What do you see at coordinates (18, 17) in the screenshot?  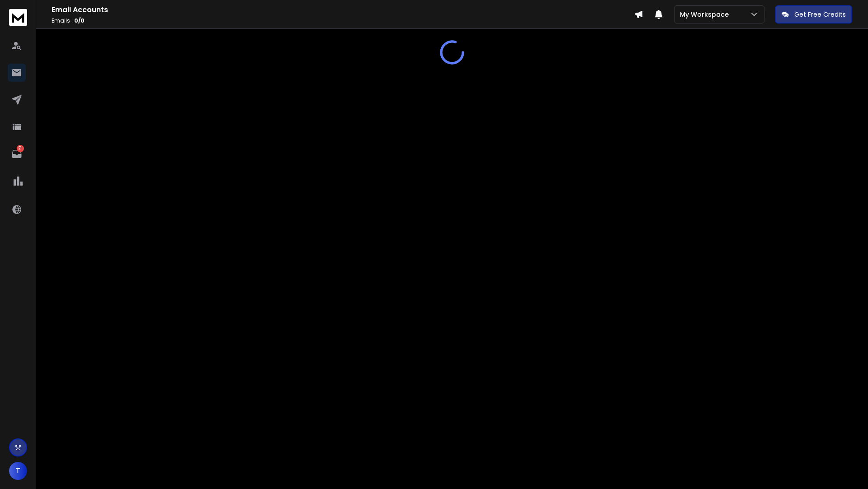 I see `img: logo` at bounding box center [18, 17].